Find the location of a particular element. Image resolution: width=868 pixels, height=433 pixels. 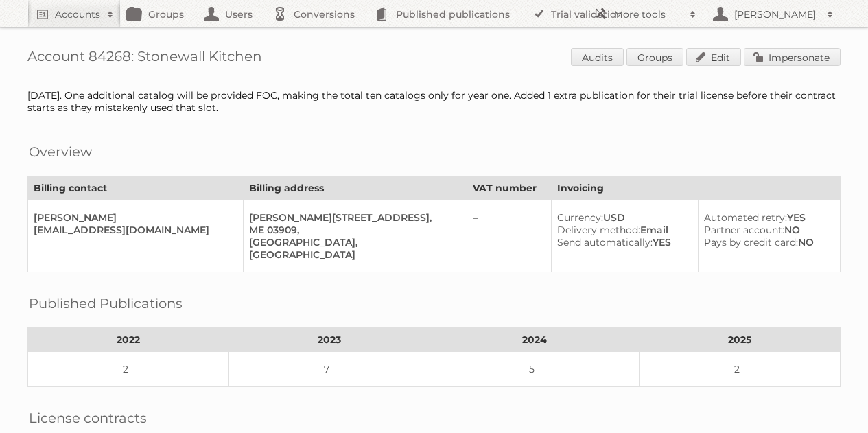

th: 2025 is located at coordinates (739, 339).